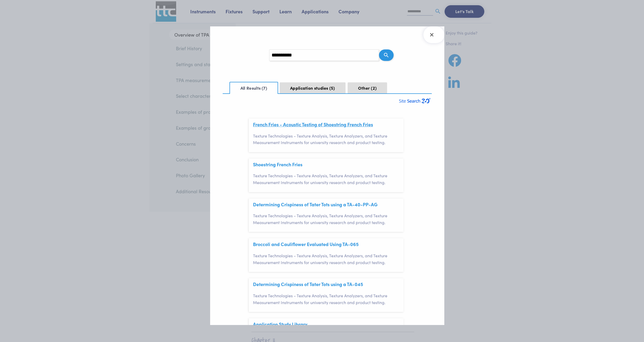 This screenshot has width=644, height=342. Describe the element at coordinates (280, 324) in the screenshot. I see `a: Application Study Library` at that location.